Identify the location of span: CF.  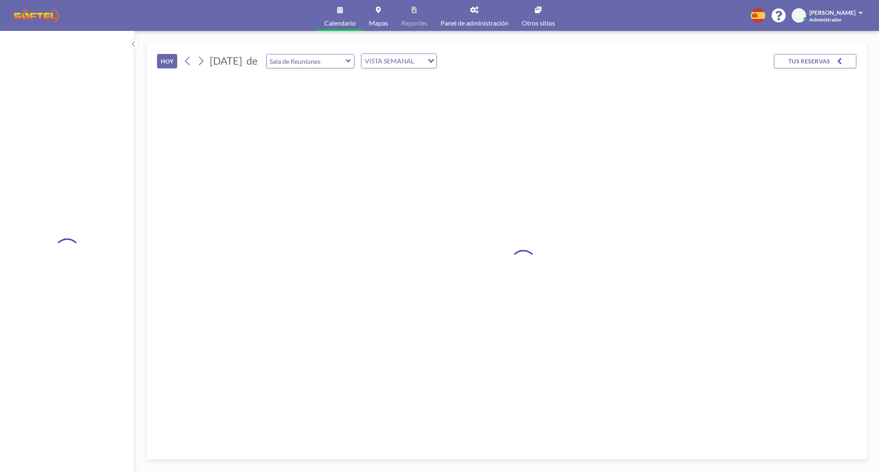
(798, 16).